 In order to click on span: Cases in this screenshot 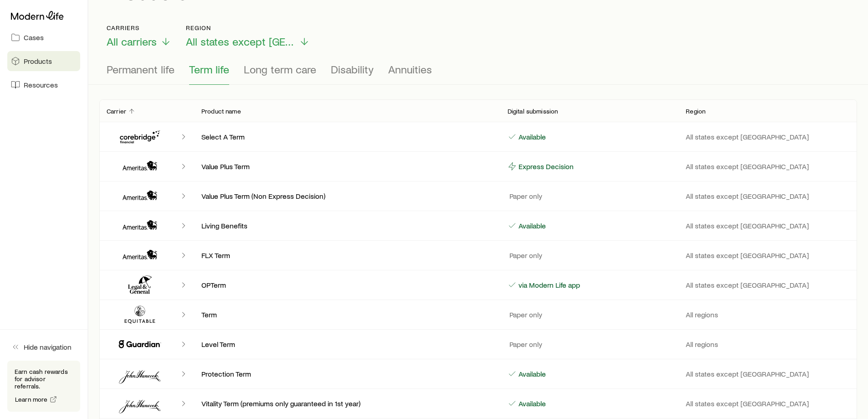, I will do `click(34, 37)`.